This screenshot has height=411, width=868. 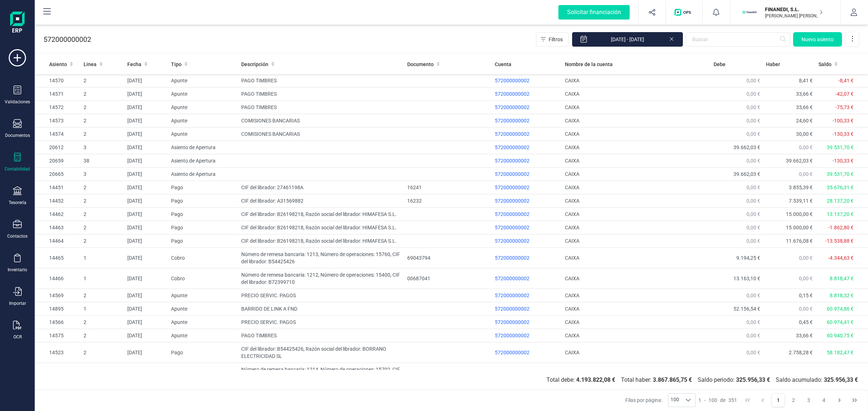 What do you see at coordinates (804, 134) in the screenshot?
I see `span: 30,00 €` at bounding box center [804, 134].